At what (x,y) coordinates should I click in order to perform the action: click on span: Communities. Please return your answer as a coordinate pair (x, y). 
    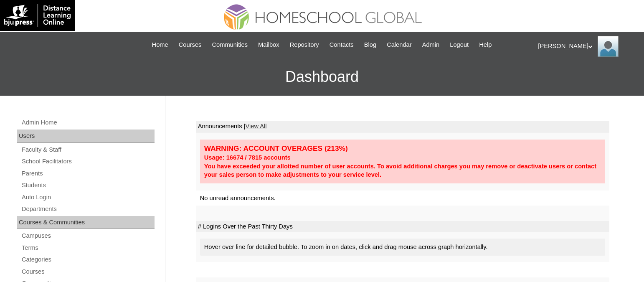
    Looking at the image, I should click on (230, 45).